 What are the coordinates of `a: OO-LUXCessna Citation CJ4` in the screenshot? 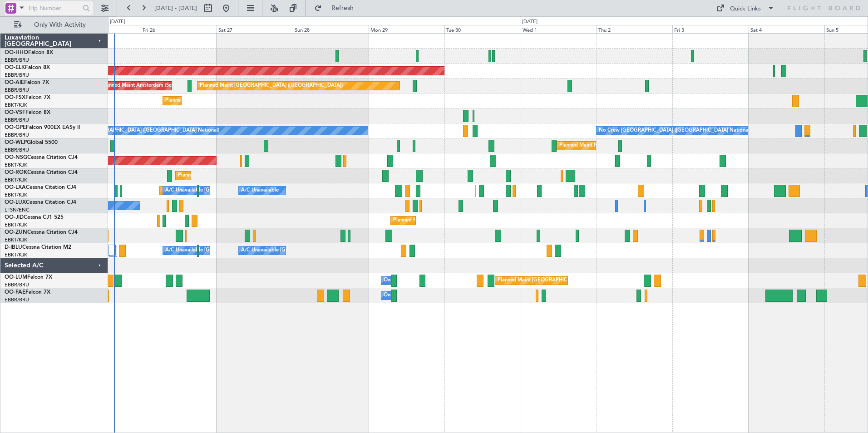 It's located at (41, 203).